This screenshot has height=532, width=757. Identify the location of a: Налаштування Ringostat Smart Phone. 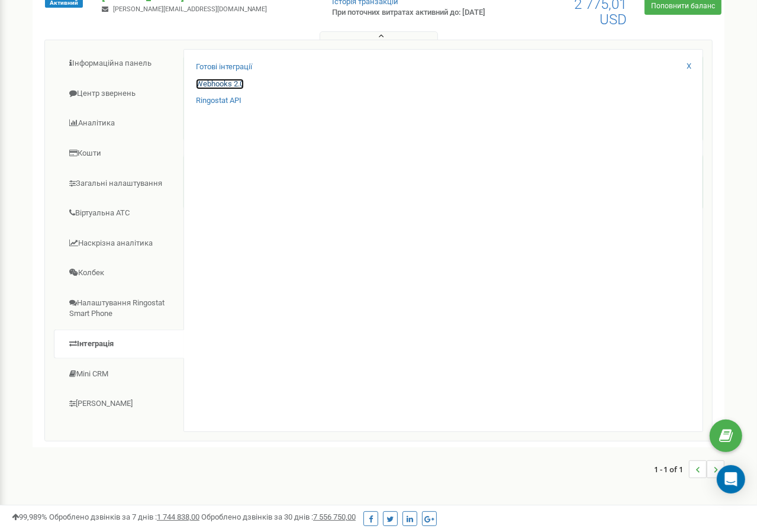
(119, 308).